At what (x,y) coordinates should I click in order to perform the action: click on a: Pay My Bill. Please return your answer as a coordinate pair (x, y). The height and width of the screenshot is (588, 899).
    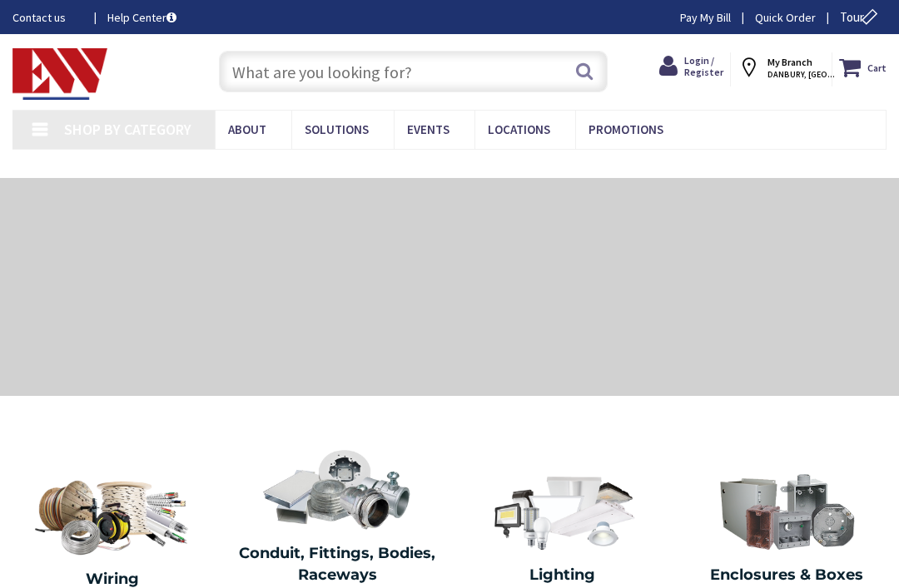
    Looking at the image, I should click on (705, 17).